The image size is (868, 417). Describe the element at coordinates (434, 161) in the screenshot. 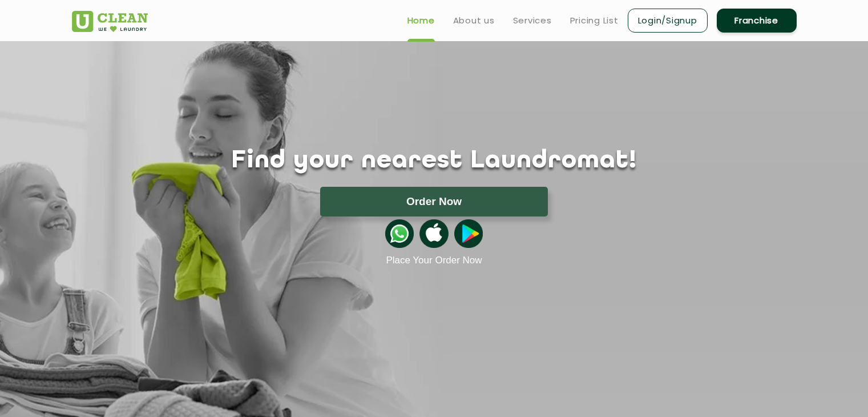

I see `h1: Find your nearest Laundromat!` at that location.